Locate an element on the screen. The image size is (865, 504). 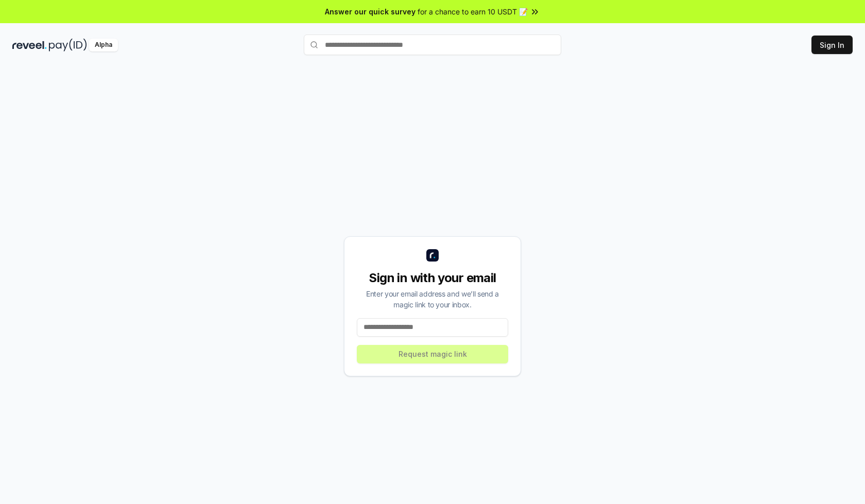
div: Enter your email address and we’ll send a magic link to your inbox. is located at coordinates (432, 299).